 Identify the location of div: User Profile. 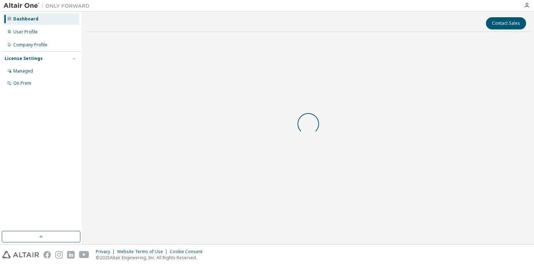
(25, 32).